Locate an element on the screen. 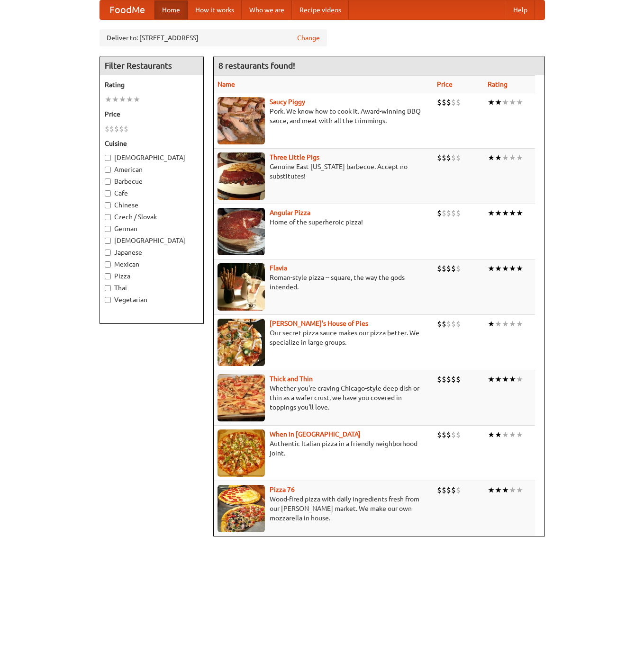  a: Price is located at coordinates (444, 84).